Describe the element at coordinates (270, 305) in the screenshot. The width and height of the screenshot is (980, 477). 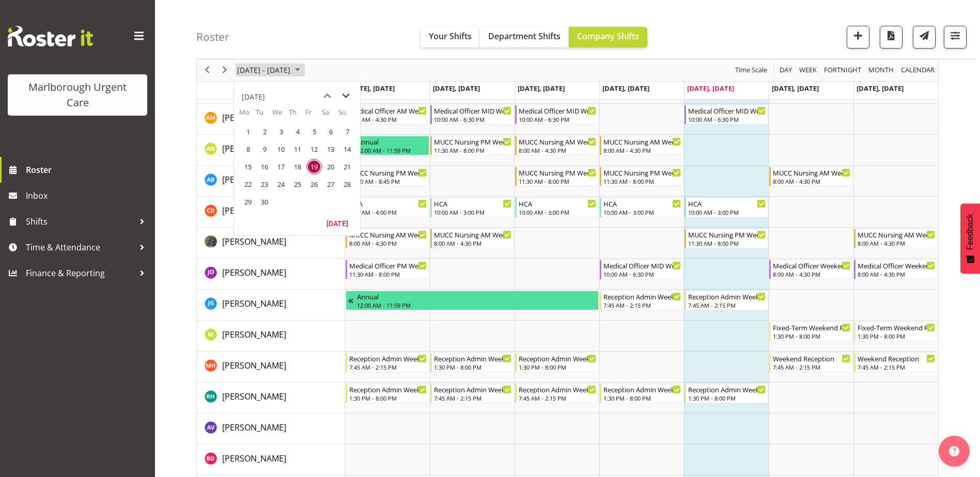
I see `td: Josephine Godinez resource` at that location.